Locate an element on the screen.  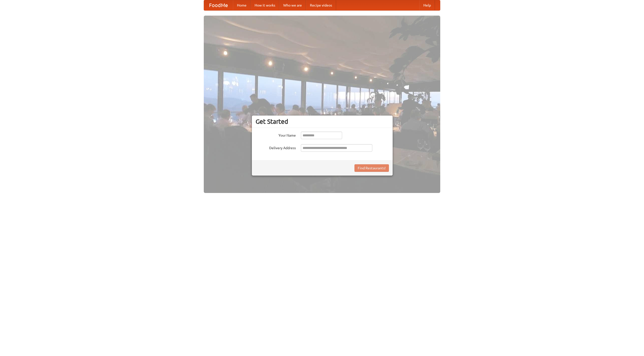
a: FoodMe is located at coordinates (218, 5).